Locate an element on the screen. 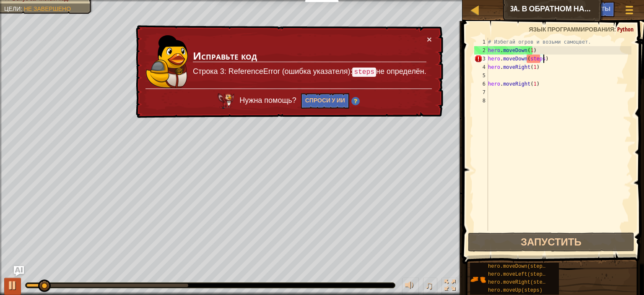 This screenshot has height=295, width=644. img: duck_ida.png is located at coordinates (167, 62).